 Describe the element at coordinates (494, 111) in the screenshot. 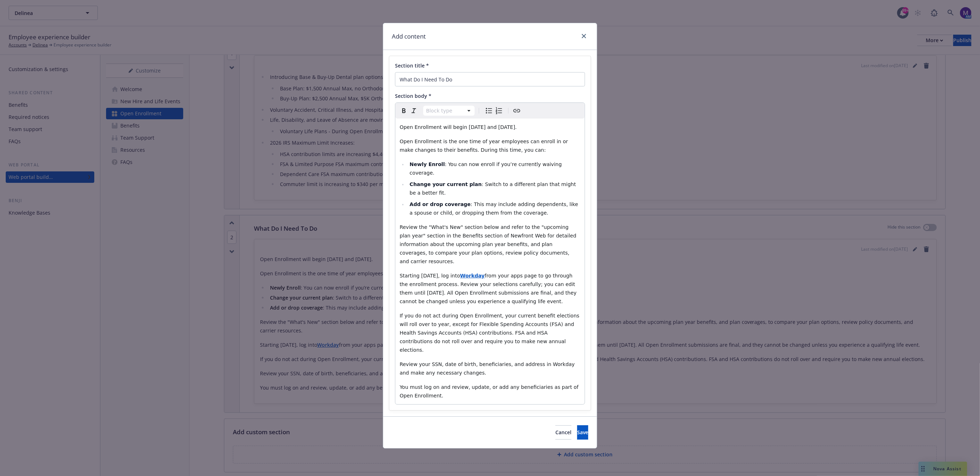

I see `div: toggle group` at that location.